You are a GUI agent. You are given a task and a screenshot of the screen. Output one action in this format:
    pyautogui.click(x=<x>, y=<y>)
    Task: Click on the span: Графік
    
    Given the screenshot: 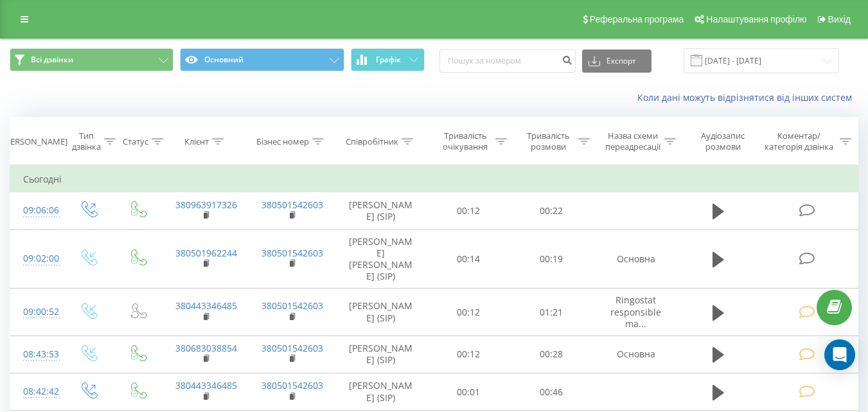 What is the action you would take?
    pyautogui.click(x=388, y=60)
    